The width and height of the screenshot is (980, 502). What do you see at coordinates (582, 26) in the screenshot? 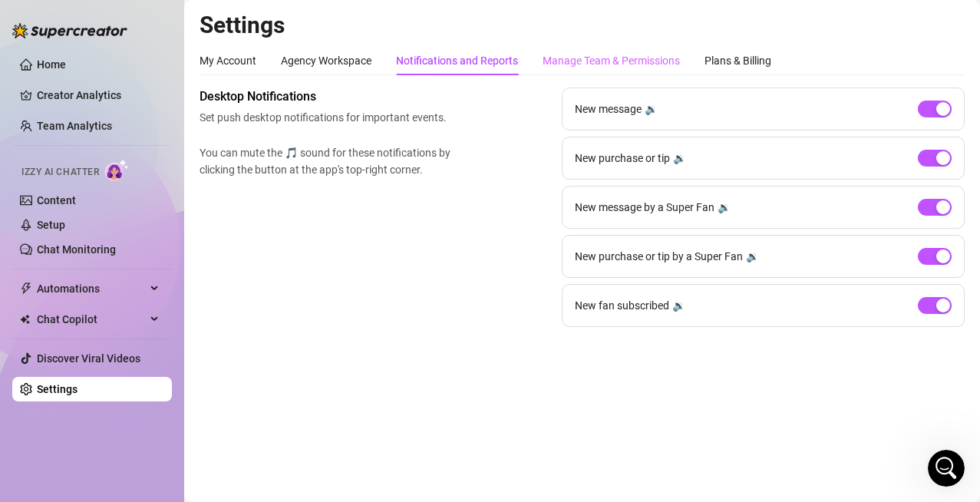
I see `h2: Settings` at bounding box center [582, 26].